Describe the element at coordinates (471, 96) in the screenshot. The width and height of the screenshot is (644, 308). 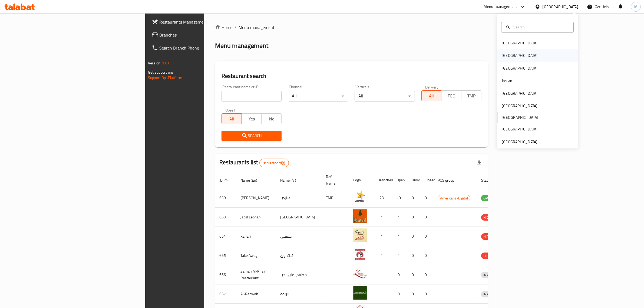
I see `span: TMP` at that location.